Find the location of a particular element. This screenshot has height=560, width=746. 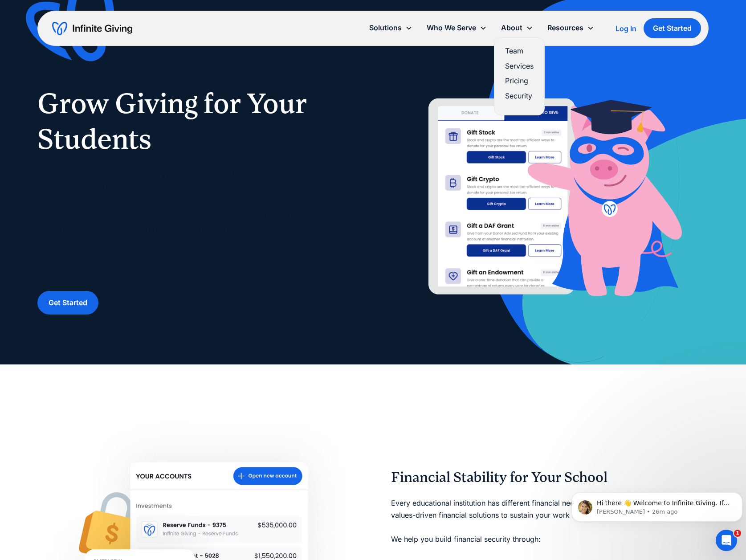

div: message notification from Kasey, 26m ago. Hi there 👋 Welcome to Infinite Giving. If you have any ... is located at coordinates (89, 34).